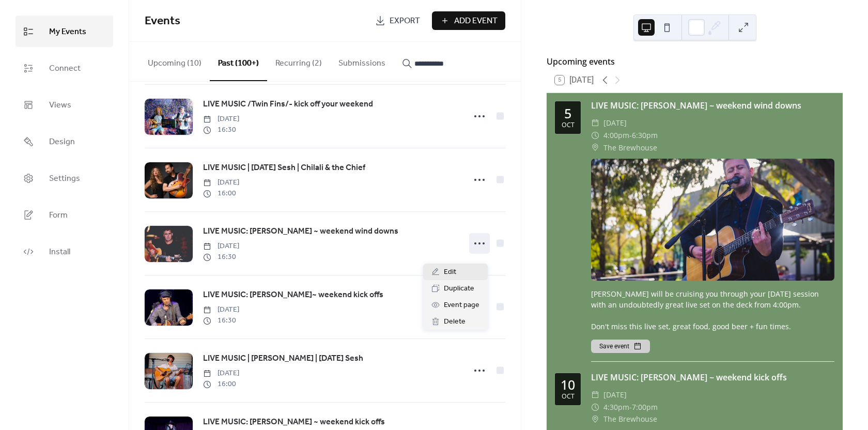  I want to click on button: Save event, so click(620, 347).